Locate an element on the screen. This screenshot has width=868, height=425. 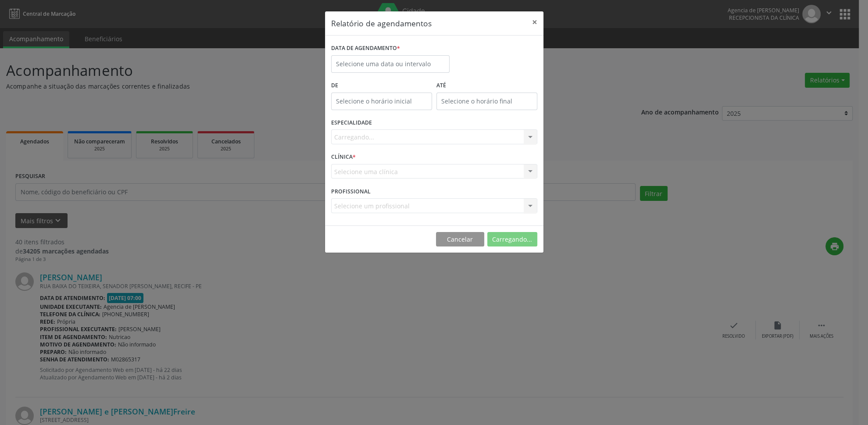
label: DATA DE AGENDAMENTO is located at coordinates (365, 48).